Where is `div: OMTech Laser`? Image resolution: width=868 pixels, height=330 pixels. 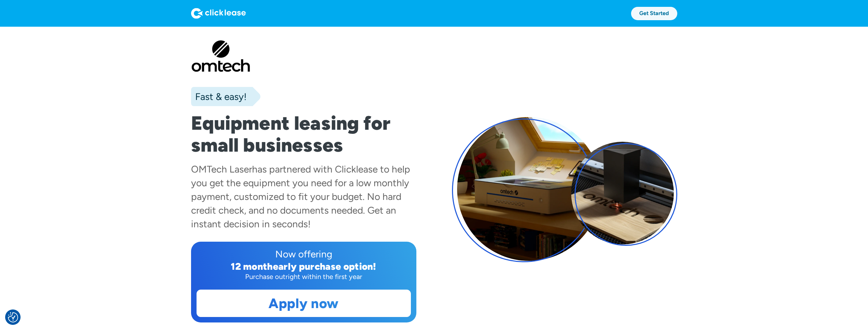
div: OMTech Laser is located at coordinates (222, 169).